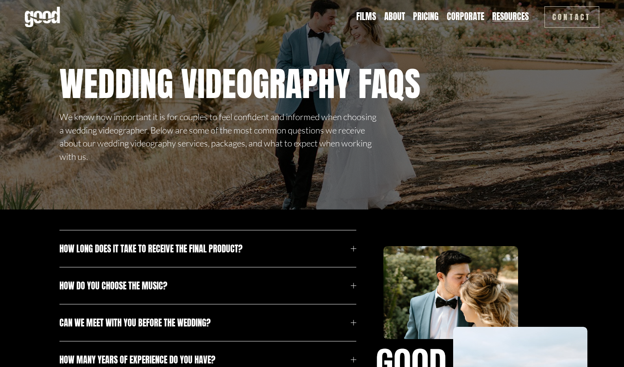 This screenshot has height=367, width=624. I want to click on a: Films, so click(366, 17).